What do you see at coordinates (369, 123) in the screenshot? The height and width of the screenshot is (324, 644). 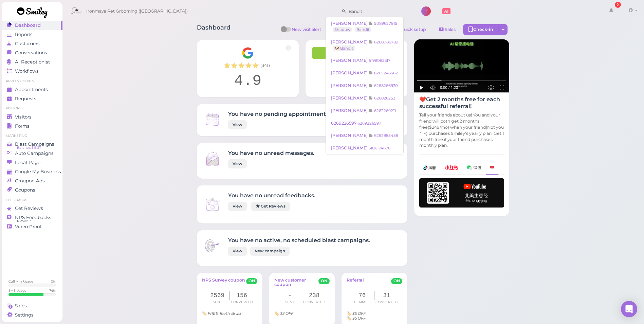 I see `small: 6269226597` at bounding box center [369, 123].